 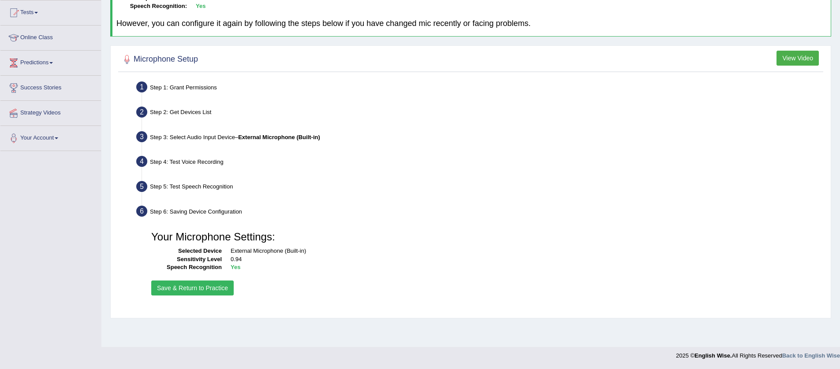 What do you see at coordinates (192, 288) in the screenshot?
I see `button: Save & Return to Practice` at bounding box center [192, 288].